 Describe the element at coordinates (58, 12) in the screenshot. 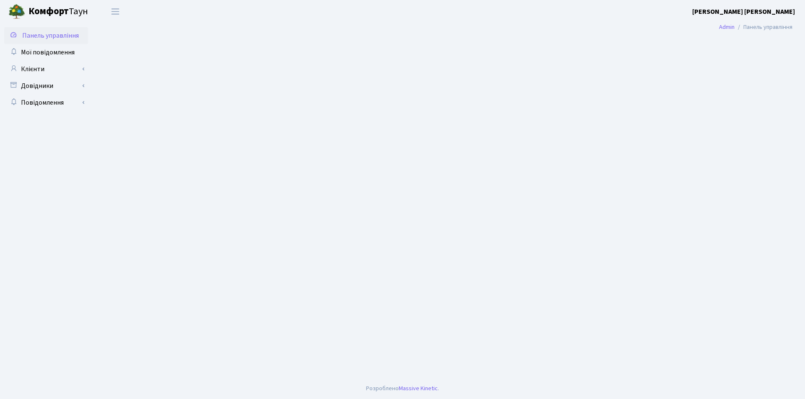

I see `span: Таун` at that location.